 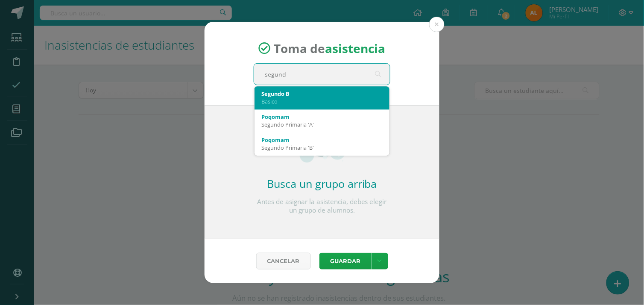 What do you see at coordinates (322, 101) in the screenshot?
I see `div: Basico` at bounding box center [322, 101].